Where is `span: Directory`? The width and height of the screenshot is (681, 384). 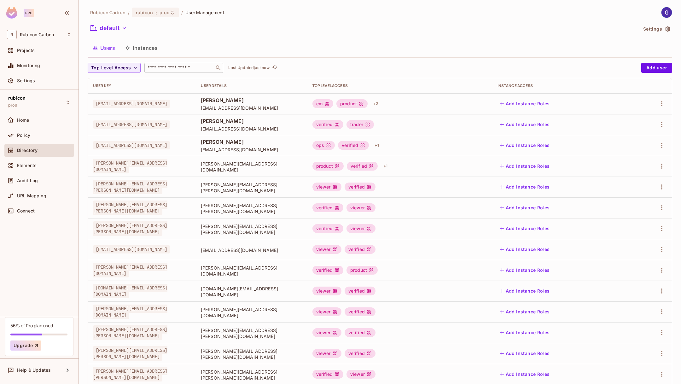
span: Directory is located at coordinates (27, 150).